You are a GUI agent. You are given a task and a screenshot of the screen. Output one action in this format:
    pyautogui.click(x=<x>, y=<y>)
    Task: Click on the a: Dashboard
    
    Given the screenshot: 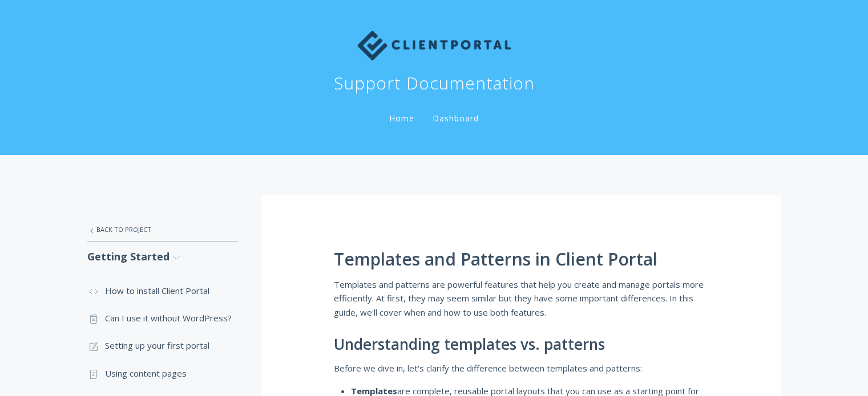 What is the action you would take?
    pyautogui.click(x=455, y=118)
    